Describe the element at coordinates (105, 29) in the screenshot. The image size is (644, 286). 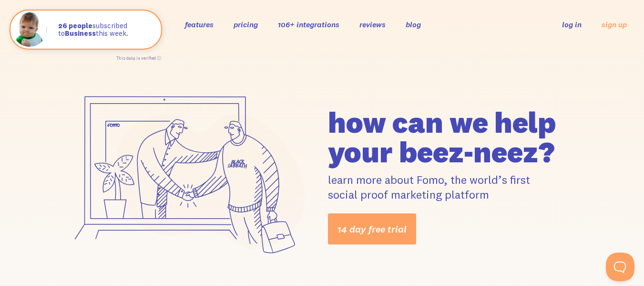
I see `p: subscribed to this week.` at that location.